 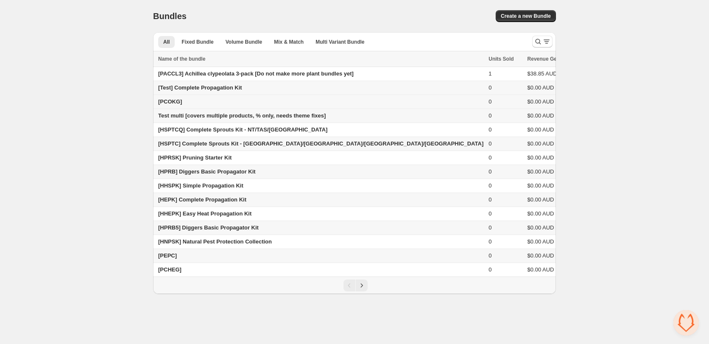 I want to click on span: Multi Variant Bundle, so click(x=340, y=42).